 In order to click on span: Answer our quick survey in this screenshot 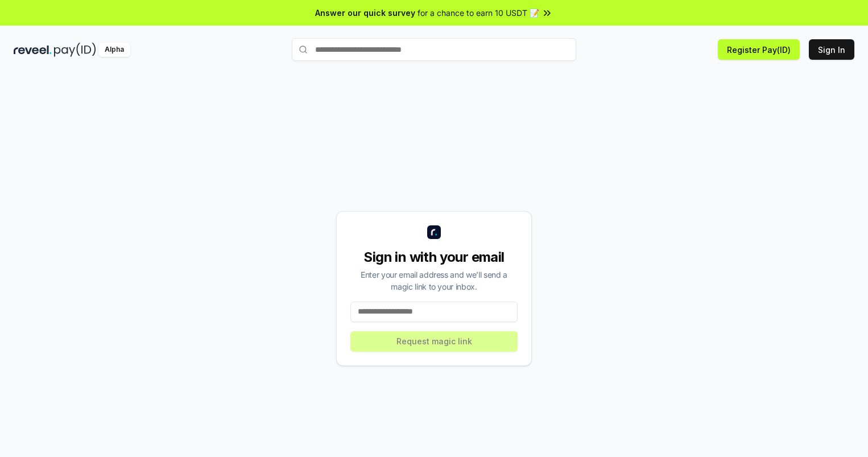, I will do `click(365, 12)`.